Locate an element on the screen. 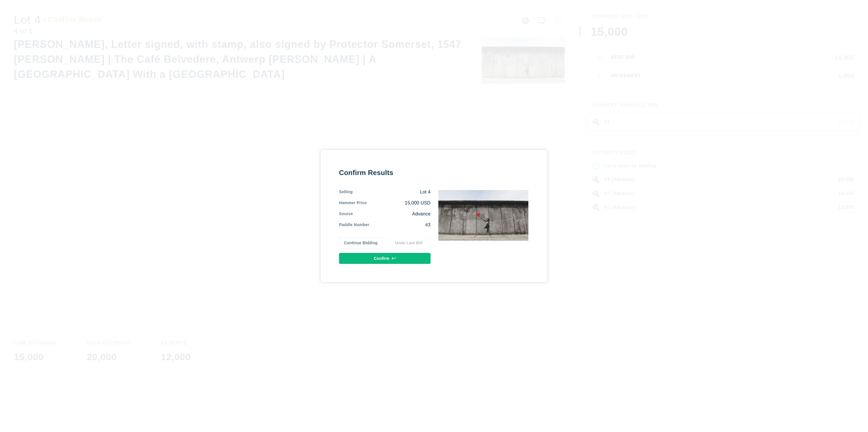 The width and height of the screenshot is (868, 432). div: Paddle Number is located at coordinates (354, 225).